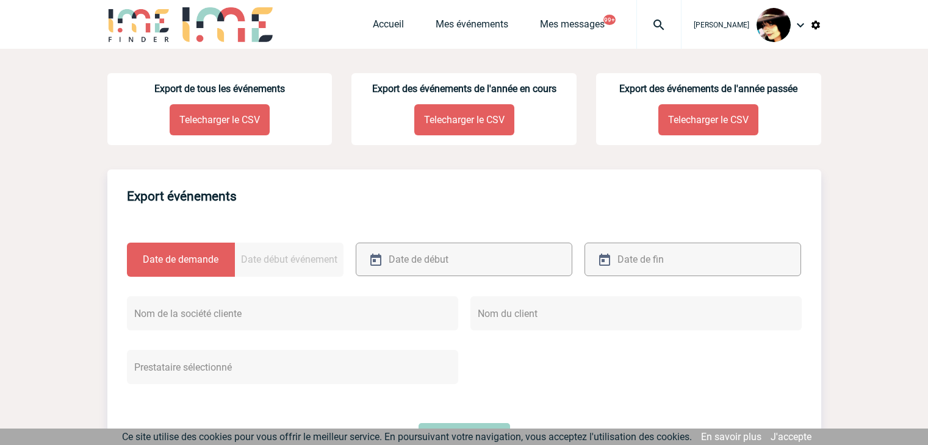 The image size is (928, 445). What do you see at coordinates (791, 437) in the screenshot?
I see `a: J'accepte` at bounding box center [791, 437].